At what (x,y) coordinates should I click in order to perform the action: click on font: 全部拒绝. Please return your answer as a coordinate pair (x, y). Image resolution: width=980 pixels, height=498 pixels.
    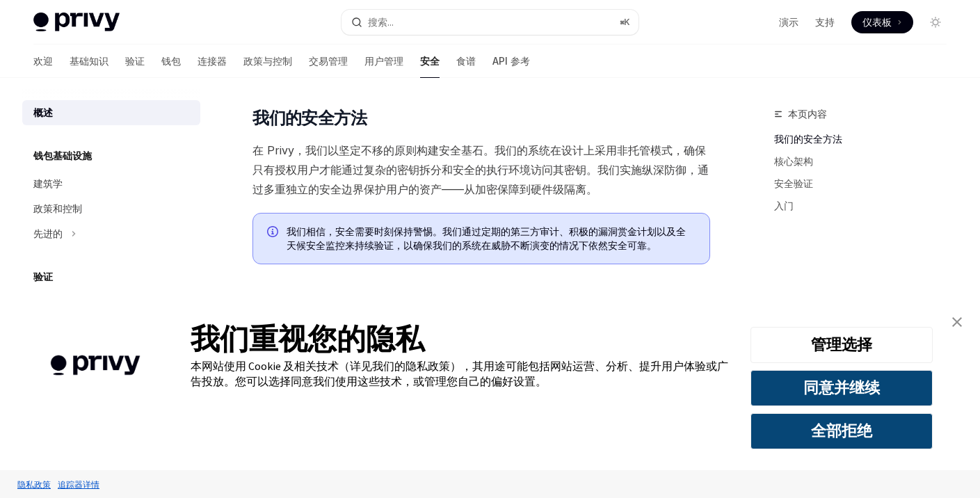
    Looking at the image, I should click on (842, 431).